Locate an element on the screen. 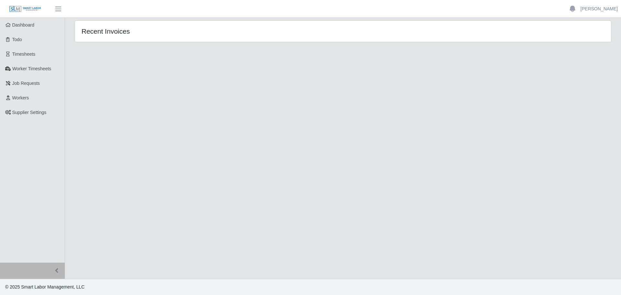 This screenshot has width=621, height=295. span: Dashboard is located at coordinates (23, 25).